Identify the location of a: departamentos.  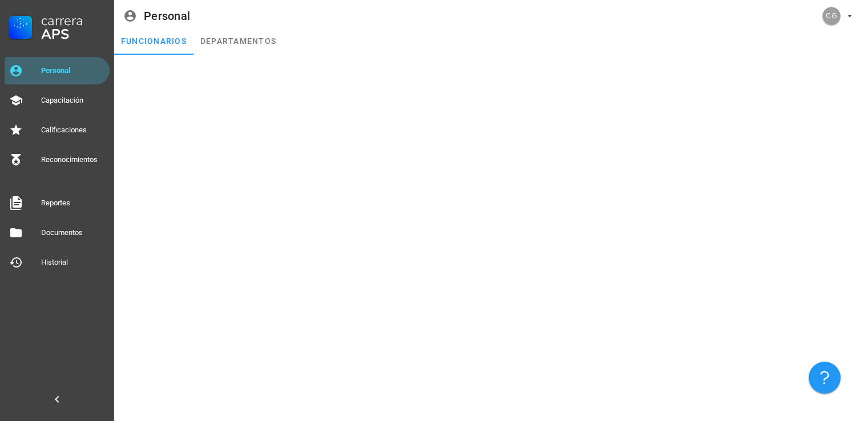
(238, 41).